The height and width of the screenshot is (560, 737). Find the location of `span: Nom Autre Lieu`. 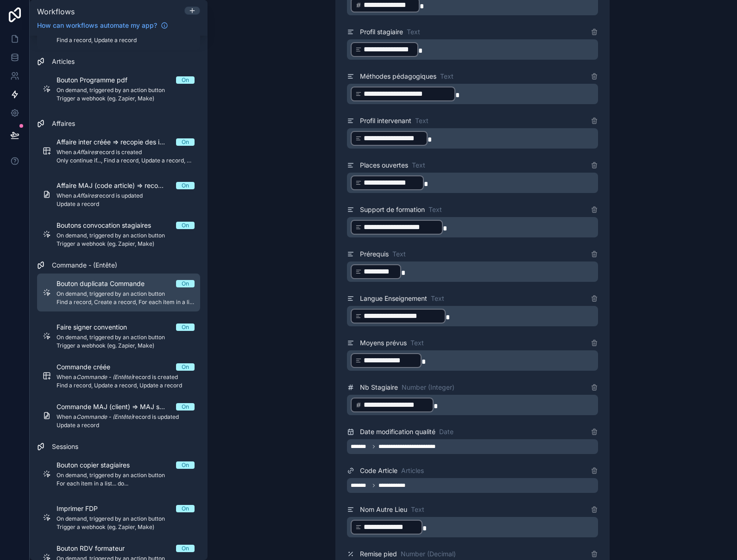

span: Nom Autre Lieu is located at coordinates (384, 509).